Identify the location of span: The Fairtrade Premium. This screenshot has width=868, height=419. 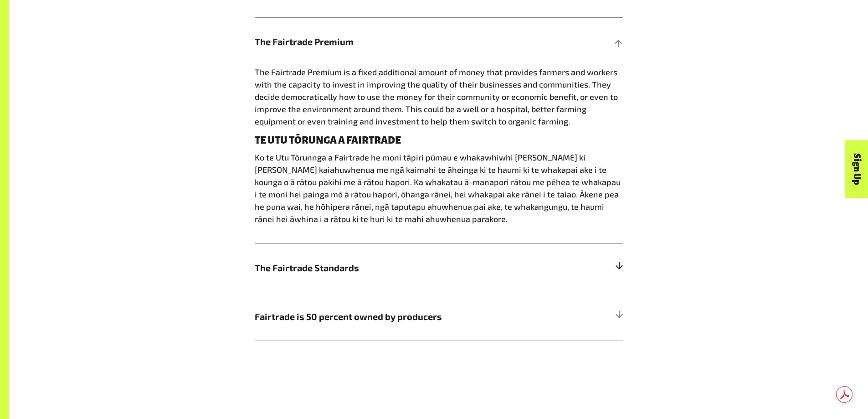
(393, 41).